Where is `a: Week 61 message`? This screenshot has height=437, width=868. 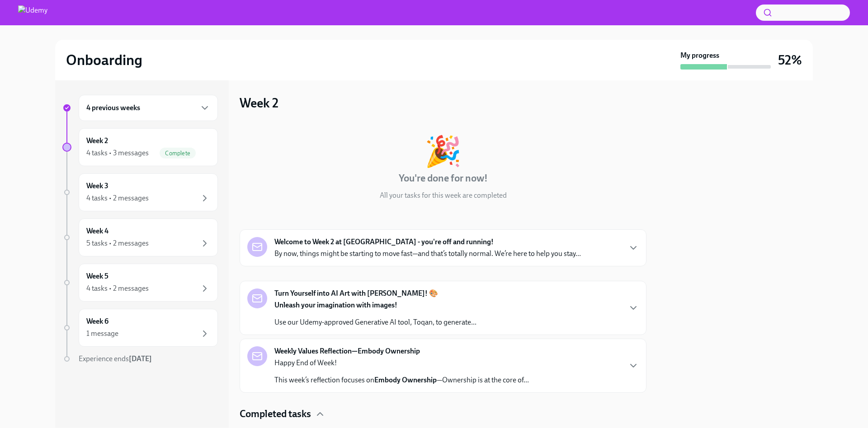
a: Week 61 message is located at coordinates (140, 328).